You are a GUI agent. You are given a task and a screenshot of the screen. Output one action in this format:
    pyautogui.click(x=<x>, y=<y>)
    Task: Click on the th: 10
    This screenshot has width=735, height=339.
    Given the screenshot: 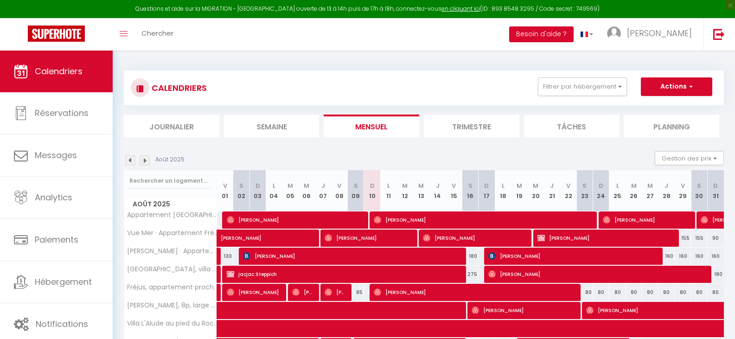 What is the action you would take?
    pyautogui.click(x=372, y=191)
    